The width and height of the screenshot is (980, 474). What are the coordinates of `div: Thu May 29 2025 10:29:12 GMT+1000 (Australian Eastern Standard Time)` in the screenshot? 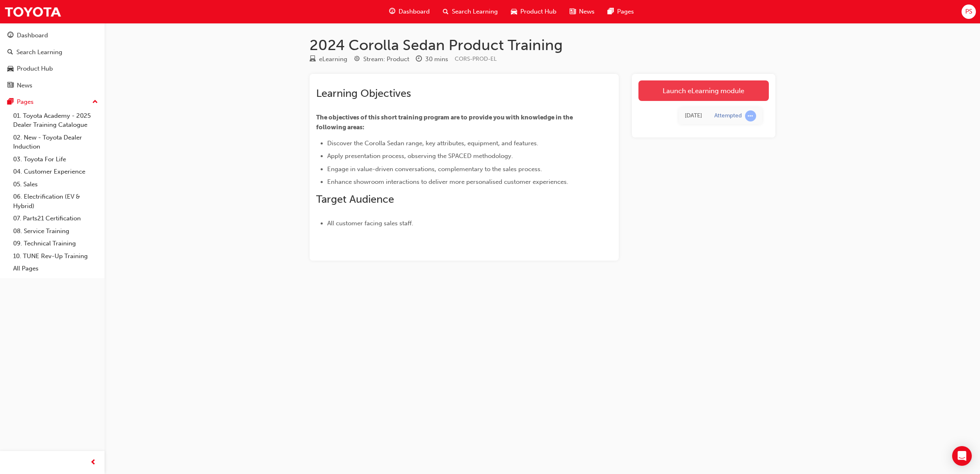 It's located at (693, 115).